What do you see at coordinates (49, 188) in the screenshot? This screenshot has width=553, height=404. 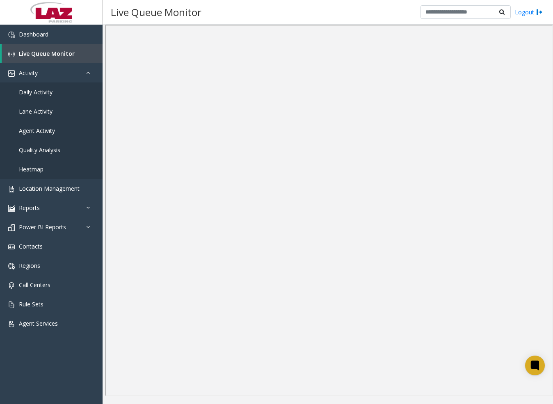 I see `span: Location Management` at bounding box center [49, 188].